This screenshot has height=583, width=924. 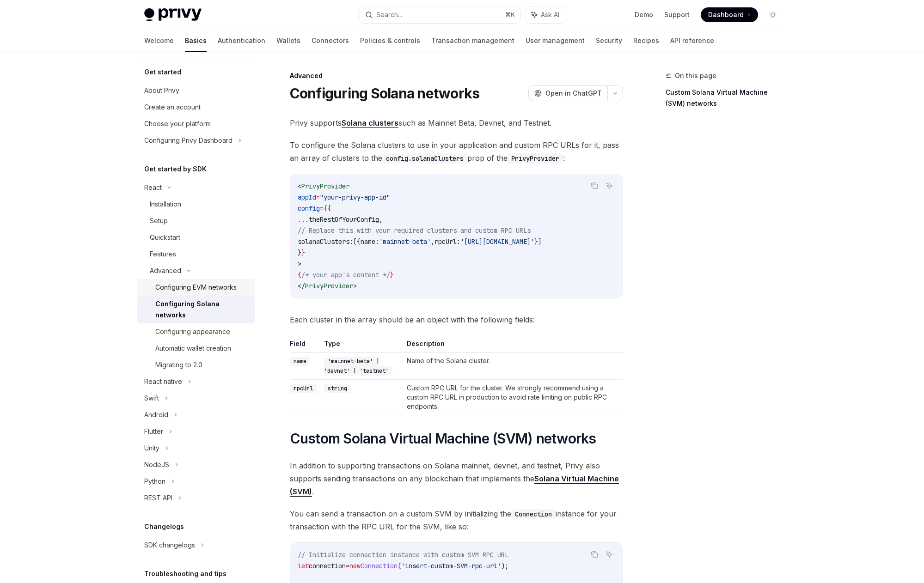 What do you see at coordinates (196, 287) in the screenshot?
I see `div: Configuring EVM networks` at bounding box center [196, 287].